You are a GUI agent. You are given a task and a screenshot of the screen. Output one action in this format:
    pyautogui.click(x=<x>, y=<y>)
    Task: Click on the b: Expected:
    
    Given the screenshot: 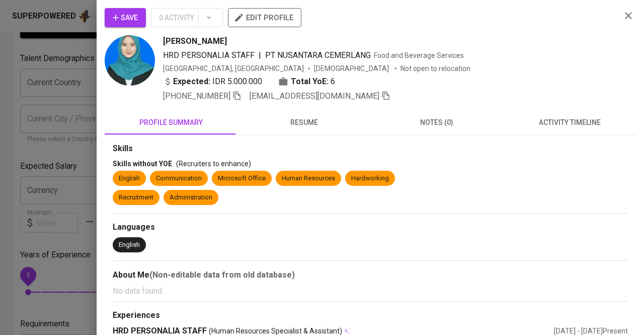 What is the action you would take?
    pyautogui.click(x=192, y=81)
    